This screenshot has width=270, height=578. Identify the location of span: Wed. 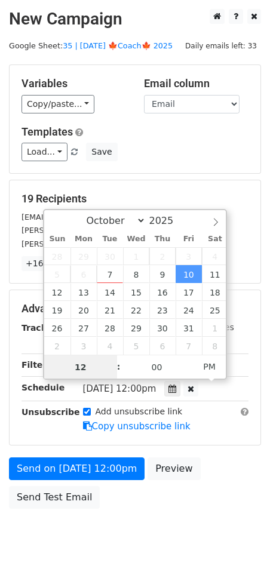
(136, 239).